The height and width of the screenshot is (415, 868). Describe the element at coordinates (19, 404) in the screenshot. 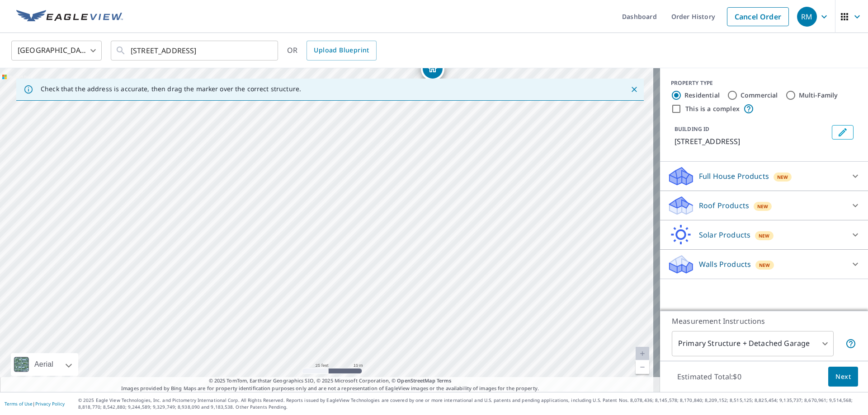

I see `a: Terms of Use` at that location.